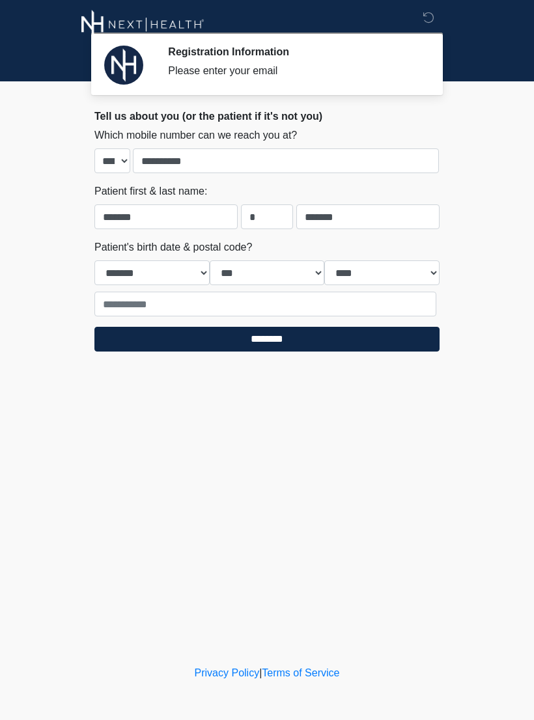 The image size is (534, 720). I want to click on a: Terms of Service, so click(300, 672).